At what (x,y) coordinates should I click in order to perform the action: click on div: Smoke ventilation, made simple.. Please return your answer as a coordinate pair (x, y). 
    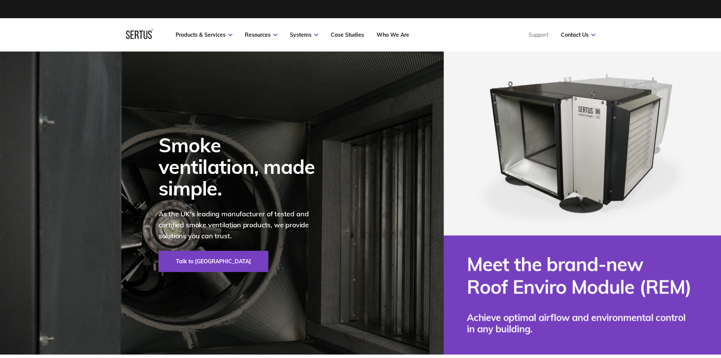
    Looking at the image, I should click on (242, 167).